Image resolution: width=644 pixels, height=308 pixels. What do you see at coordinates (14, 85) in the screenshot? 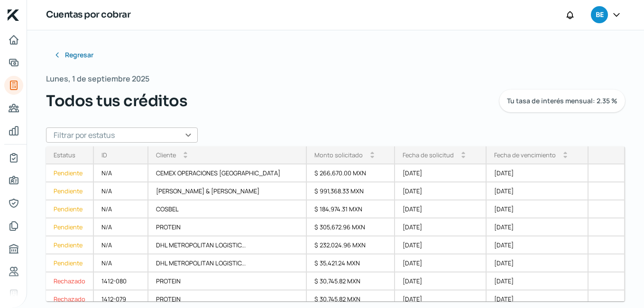
I see `a: Tus créditos` at bounding box center [14, 85].